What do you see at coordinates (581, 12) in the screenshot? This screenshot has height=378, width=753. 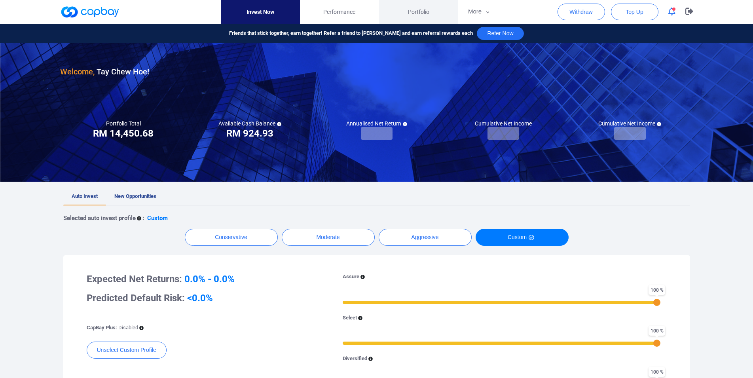 I see `button: Withdraw` at bounding box center [581, 12].